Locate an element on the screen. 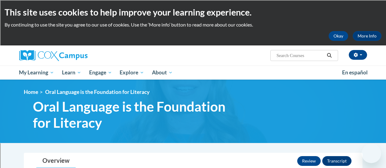 This screenshot has height=168, width=386. a: Home is located at coordinates (31, 92).